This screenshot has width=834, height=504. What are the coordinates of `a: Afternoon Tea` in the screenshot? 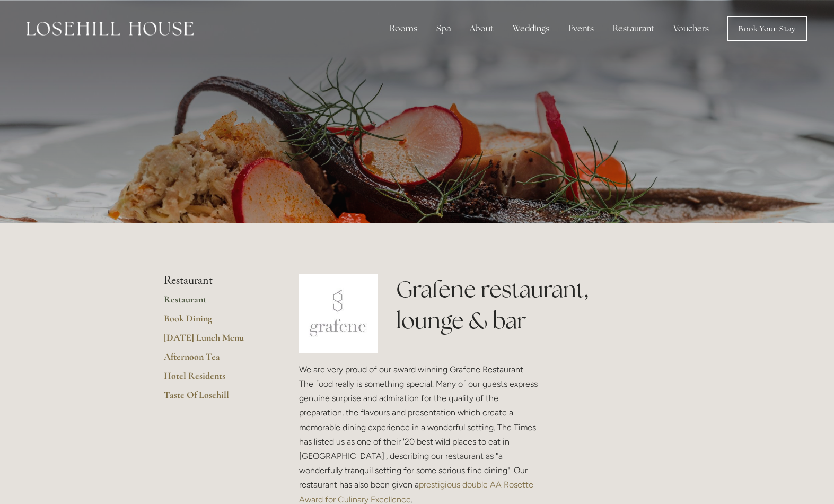 It's located at (214, 360).